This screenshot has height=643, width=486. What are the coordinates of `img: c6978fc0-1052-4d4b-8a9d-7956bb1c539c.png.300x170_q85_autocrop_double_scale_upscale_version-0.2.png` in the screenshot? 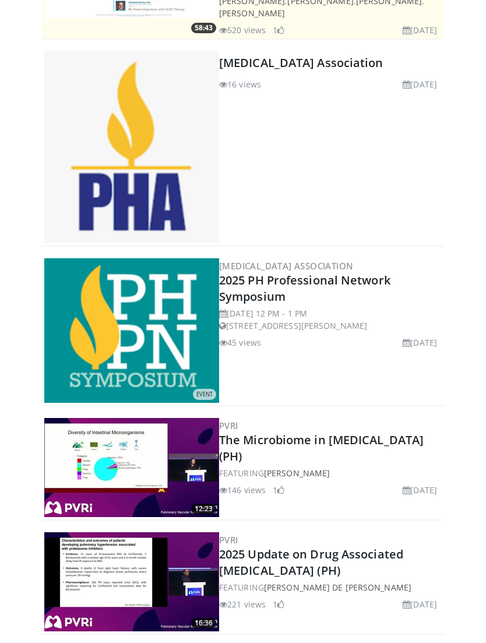 It's located at (132, 331).